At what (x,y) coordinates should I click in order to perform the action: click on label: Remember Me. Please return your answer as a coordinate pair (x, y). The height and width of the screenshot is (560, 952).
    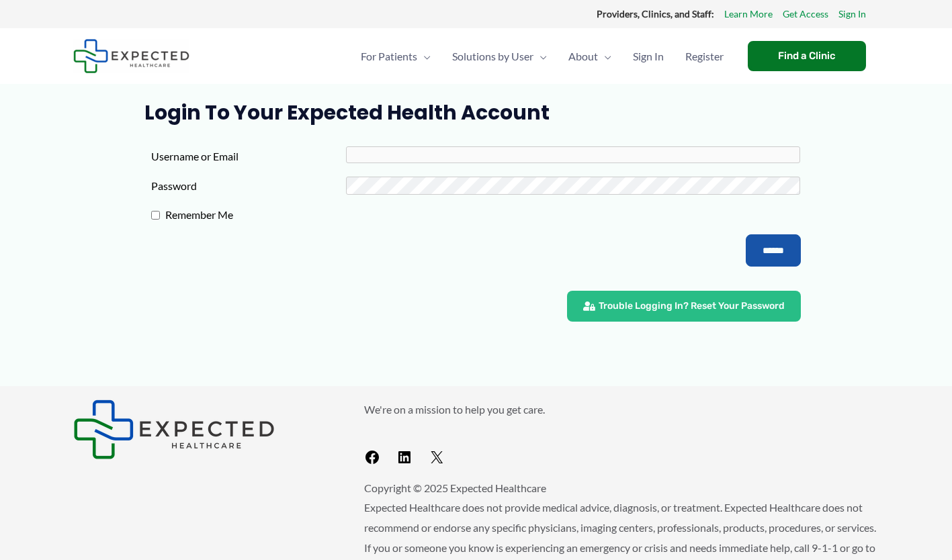
    Looking at the image, I should click on (257, 215).